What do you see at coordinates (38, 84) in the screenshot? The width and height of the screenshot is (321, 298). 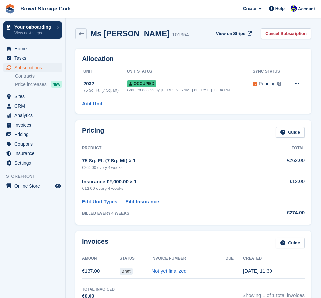 I see `a: Price increases NEW` at bounding box center [38, 84].